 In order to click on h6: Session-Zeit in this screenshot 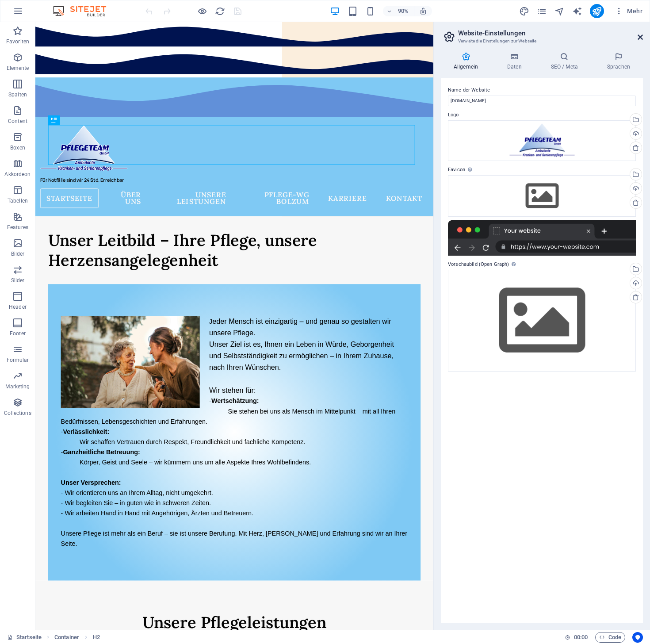, I will do `click(576, 638)`.